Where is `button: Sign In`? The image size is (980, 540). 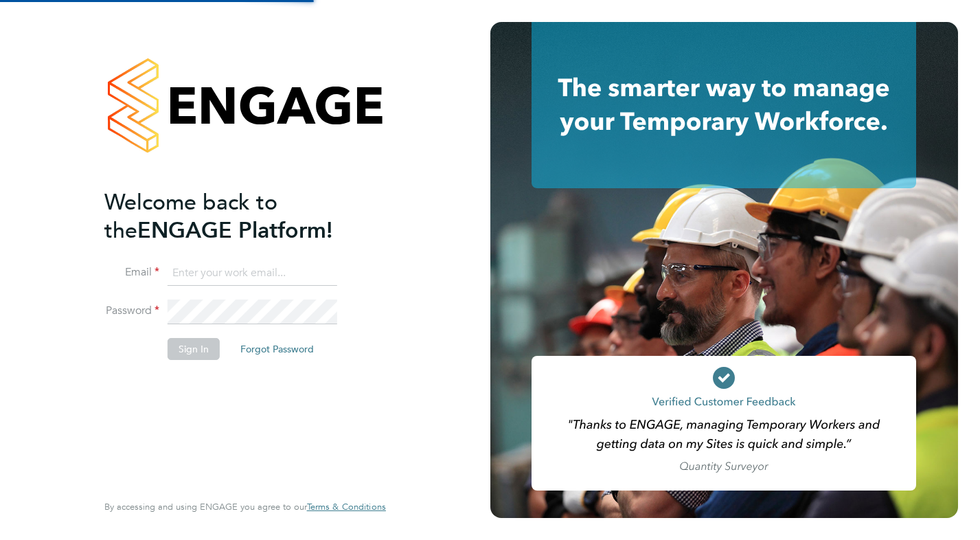 button: Sign In is located at coordinates (194, 349).